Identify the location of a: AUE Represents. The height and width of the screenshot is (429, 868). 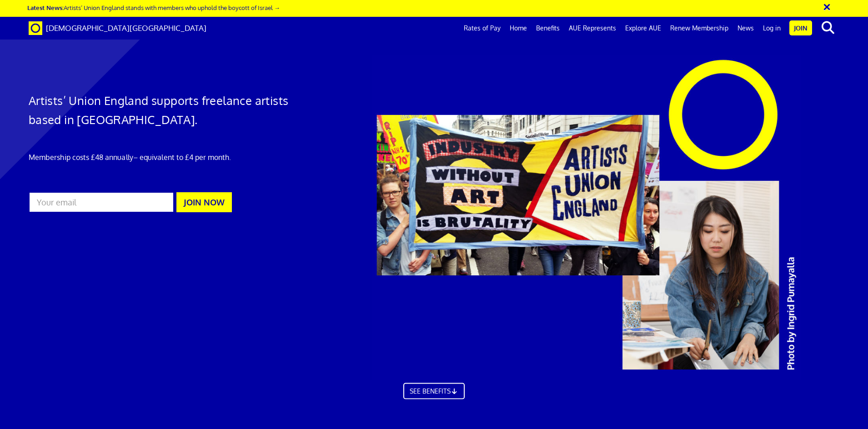
(592, 28).